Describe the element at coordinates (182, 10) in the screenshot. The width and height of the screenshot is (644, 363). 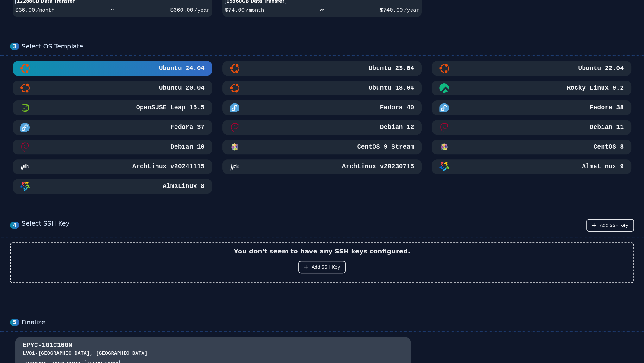
I see `span: $ 360.00` at that location.